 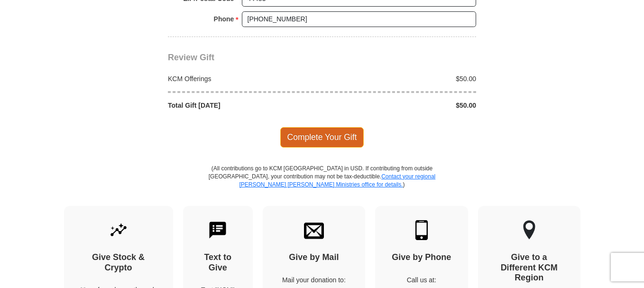 What do you see at coordinates (314, 258) in the screenshot?
I see `h4: Give by Mail` at bounding box center [314, 258].